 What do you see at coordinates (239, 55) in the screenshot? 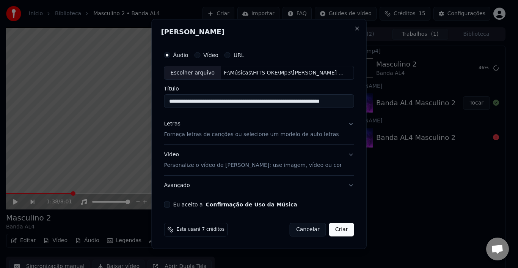
I see `label: URL` at bounding box center [239, 55].